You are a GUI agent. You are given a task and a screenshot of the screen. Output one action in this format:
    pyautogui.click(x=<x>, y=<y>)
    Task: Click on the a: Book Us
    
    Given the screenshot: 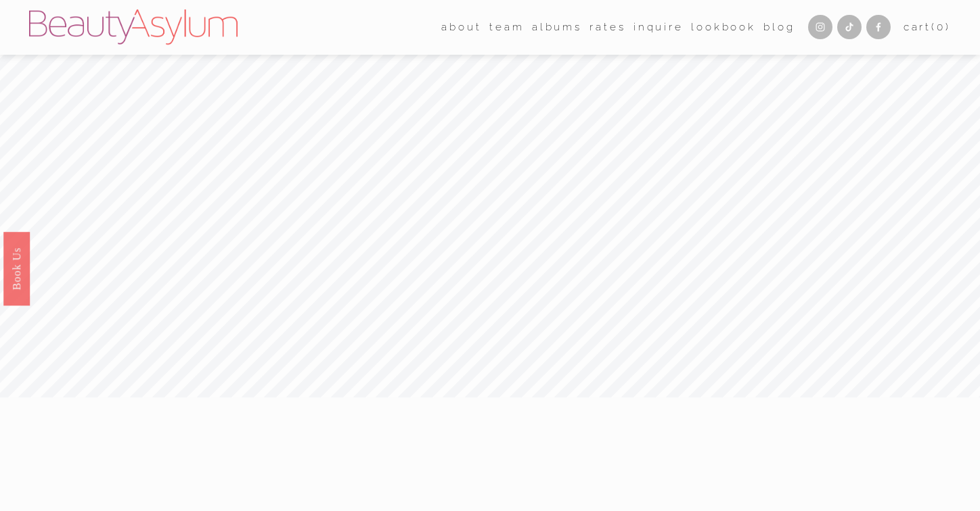 What is the action you would take?
    pyautogui.click(x=16, y=268)
    